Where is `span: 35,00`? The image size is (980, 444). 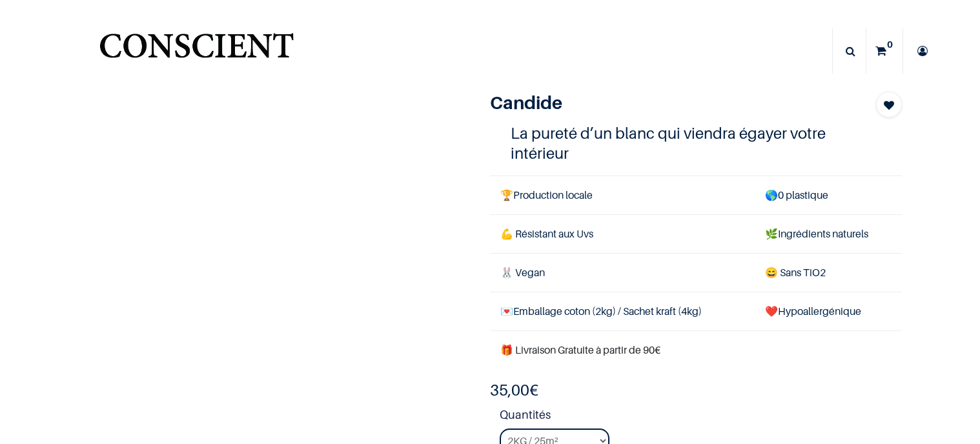 span: 35,00 is located at coordinates (509, 390).